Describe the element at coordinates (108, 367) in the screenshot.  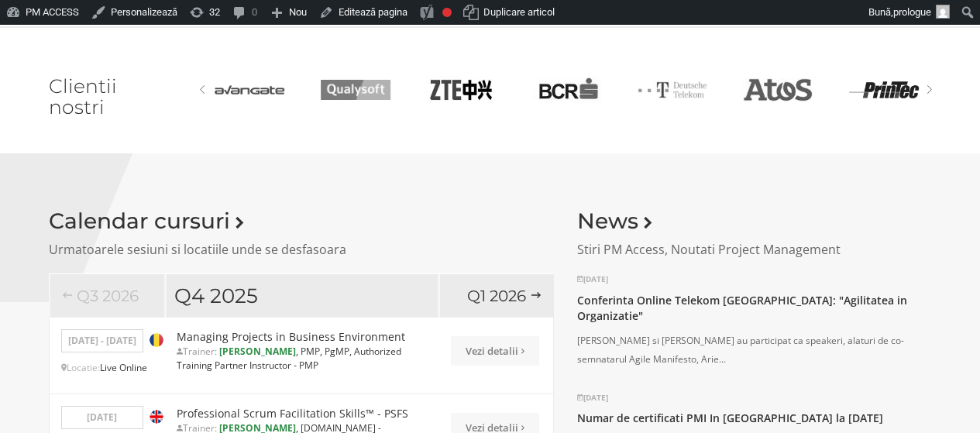
I see `p: Locatie:` at that location.